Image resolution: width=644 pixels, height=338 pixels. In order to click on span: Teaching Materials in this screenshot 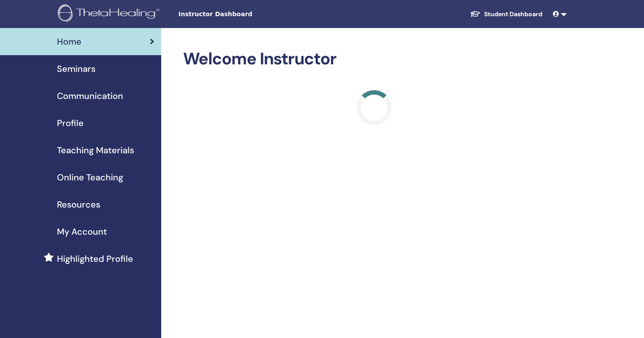, I will do `click(96, 150)`.